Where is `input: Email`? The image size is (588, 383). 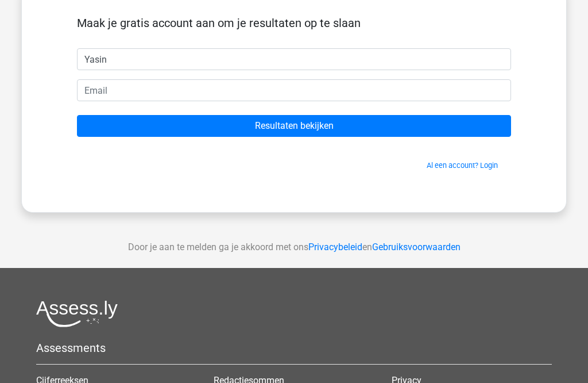
input: Email is located at coordinates (294, 91).